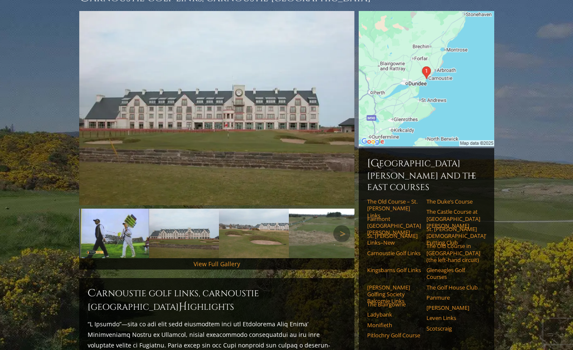 The image size is (573, 350). I want to click on a: Next, so click(342, 234).